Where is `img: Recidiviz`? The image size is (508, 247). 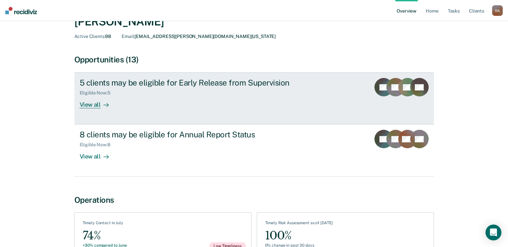
img: Recidiviz is located at coordinates (21, 11).